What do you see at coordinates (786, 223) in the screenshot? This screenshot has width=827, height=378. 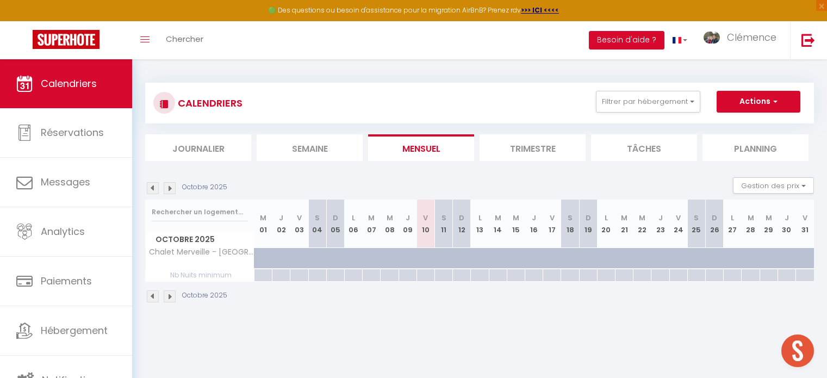 I see `th: 30` at bounding box center [786, 223].